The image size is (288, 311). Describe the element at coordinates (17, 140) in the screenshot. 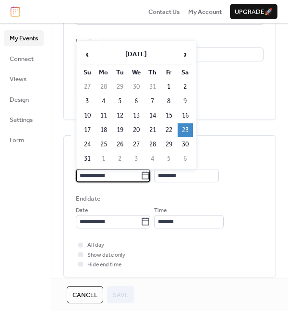

I see `span: Form` at that location.